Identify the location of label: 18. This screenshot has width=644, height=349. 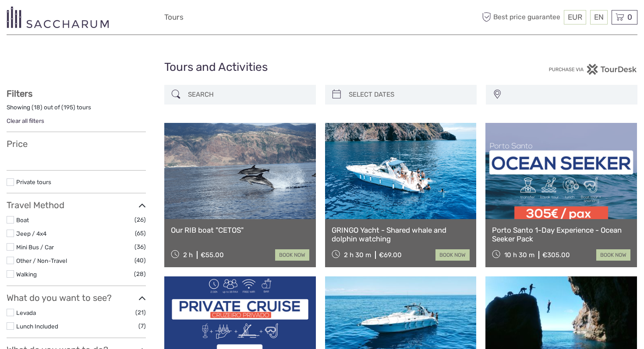
(37, 107).